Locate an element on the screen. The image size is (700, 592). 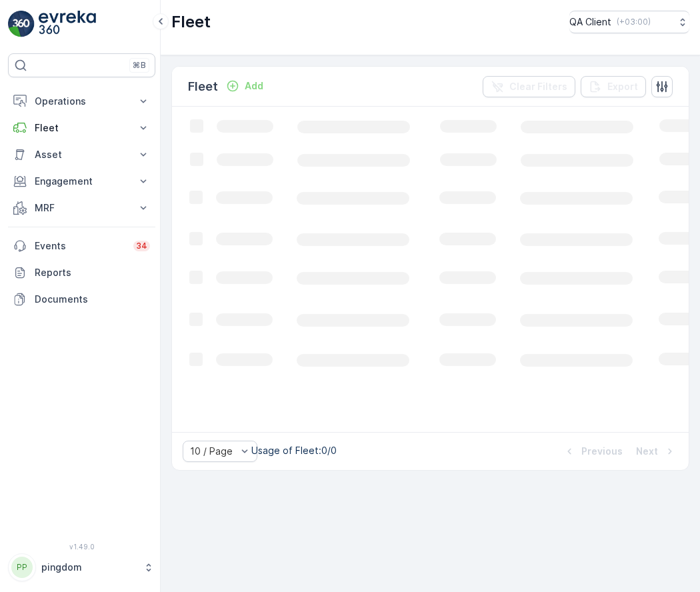
button: Asset is located at coordinates (81, 155).